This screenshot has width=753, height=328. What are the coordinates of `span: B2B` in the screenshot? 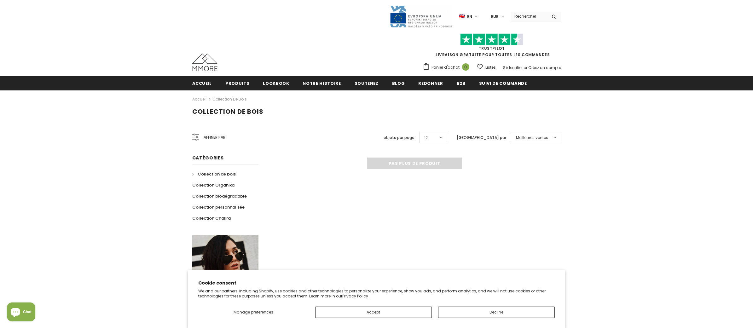 It's located at (461, 83).